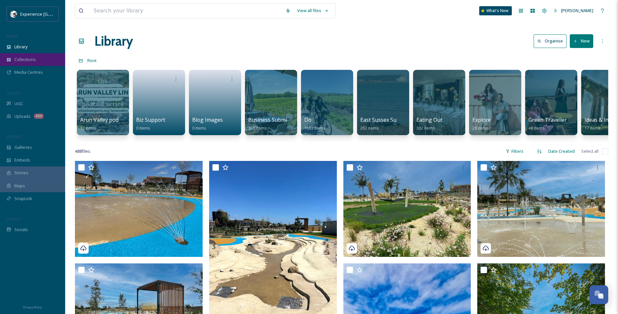 The image size is (618, 314). I want to click on span: East Sussex Summer photo shoot (copyright free), so click(421, 120).